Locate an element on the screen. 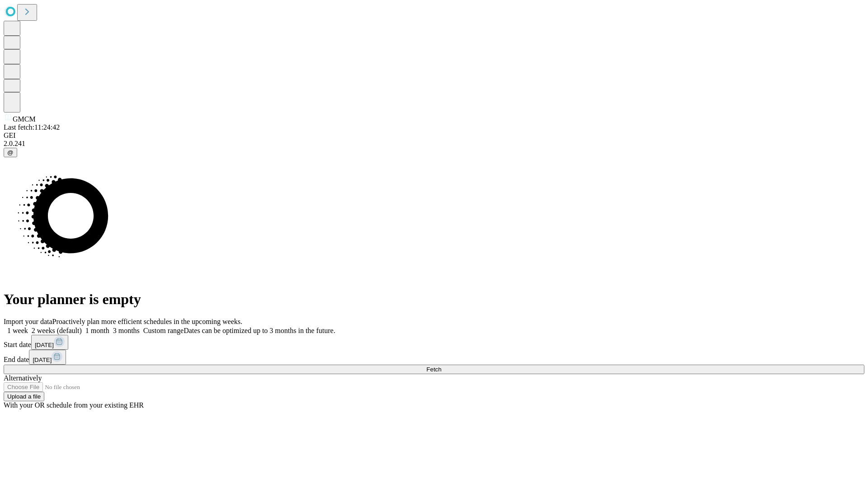 Image resolution: width=868 pixels, height=488 pixels. div: End date is located at coordinates (434, 357).